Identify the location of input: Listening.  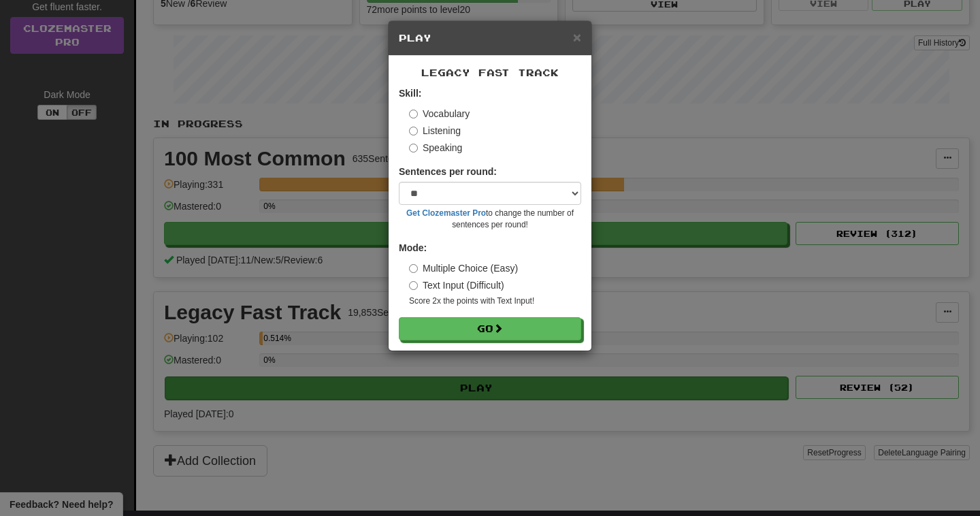
(413, 130).